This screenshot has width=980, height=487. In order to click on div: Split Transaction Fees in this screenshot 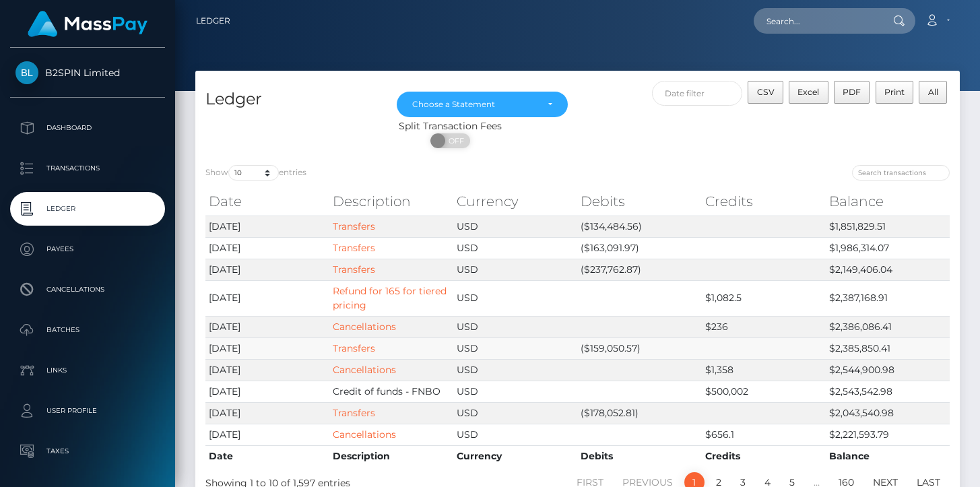, I will do `click(450, 126)`.